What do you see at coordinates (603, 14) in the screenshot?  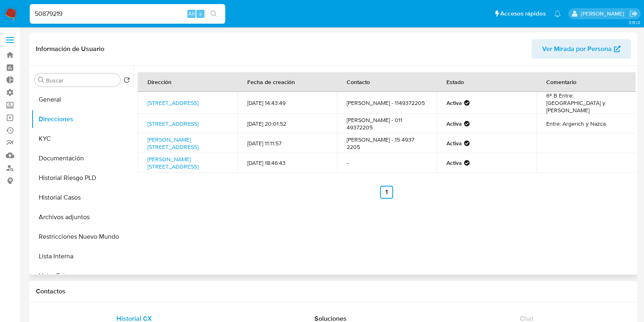 I see `p: ignacio.bagnardi@mercadolibre.com` at bounding box center [603, 14].